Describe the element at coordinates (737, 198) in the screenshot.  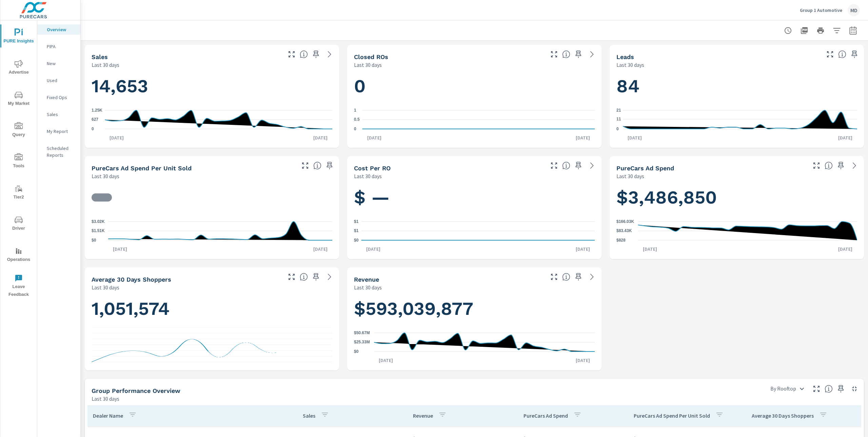
I see `h1: $3,486,850` at that location.